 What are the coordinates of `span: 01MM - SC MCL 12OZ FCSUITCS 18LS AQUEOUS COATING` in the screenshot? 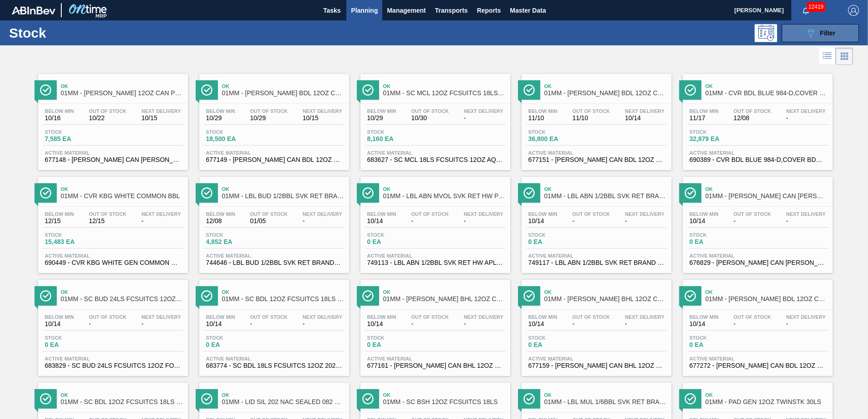 It's located at (444, 93).